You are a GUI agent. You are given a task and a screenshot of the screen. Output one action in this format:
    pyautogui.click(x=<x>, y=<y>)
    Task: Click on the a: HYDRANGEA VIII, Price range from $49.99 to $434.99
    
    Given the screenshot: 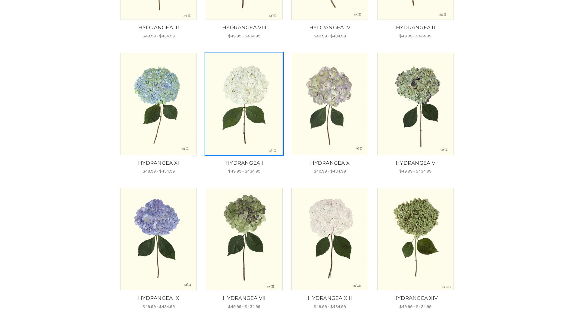 What is the action you would take?
    pyautogui.click(x=244, y=28)
    